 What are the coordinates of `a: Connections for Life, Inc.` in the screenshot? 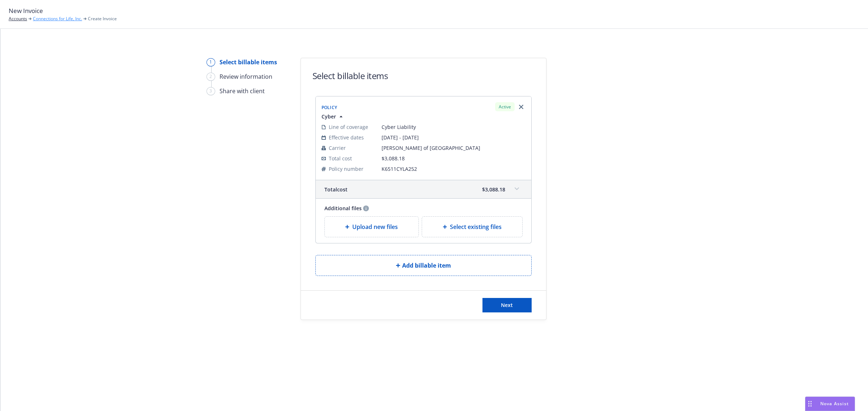 It's located at (58, 19).